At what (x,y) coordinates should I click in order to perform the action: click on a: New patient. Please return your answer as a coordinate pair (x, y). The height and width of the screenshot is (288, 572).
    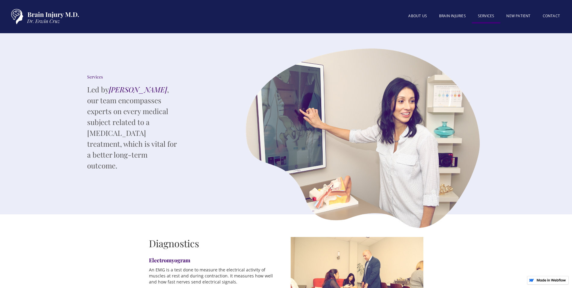
    Looking at the image, I should click on (519, 16).